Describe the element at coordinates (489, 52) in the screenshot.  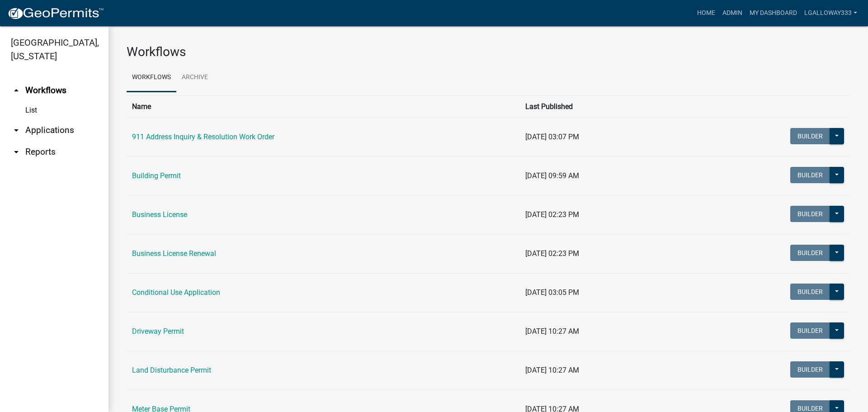
I see `h3: Workflows` at that location.